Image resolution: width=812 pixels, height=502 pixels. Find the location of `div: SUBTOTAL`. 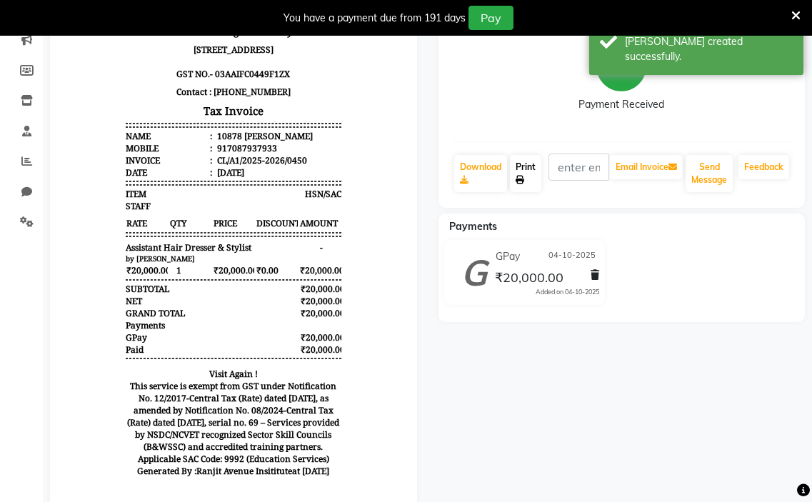

div: SUBTOTAL is located at coordinates (83, 312).